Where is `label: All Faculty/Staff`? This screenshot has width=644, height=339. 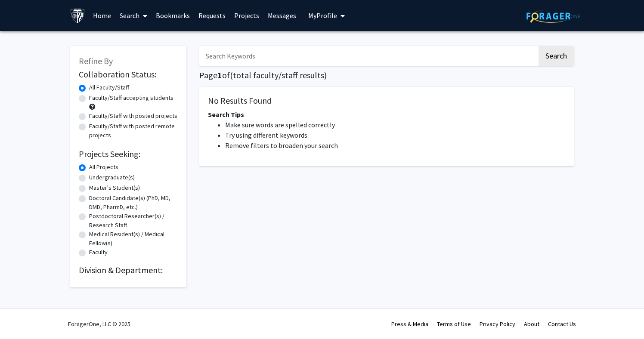
label: All Faculty/Staff is located at coordinates (109, 87).